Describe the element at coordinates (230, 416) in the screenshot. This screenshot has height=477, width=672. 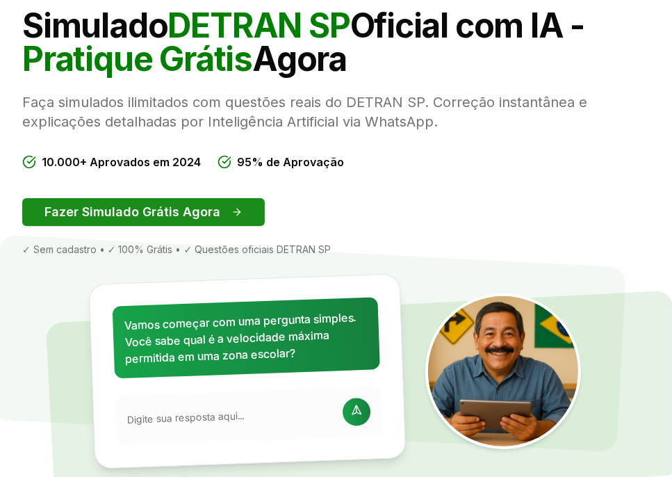
I see `input: Digite sua resposta aqui...` at that location.